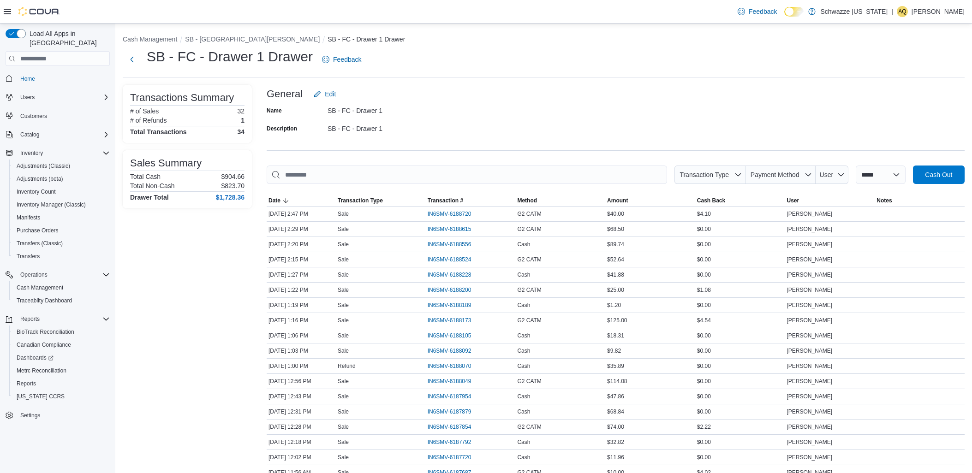 This screenshot has width=972, height=473. What do you see at coordinates (144, 111) in the screenshot?
I see `h6: # of Sales` at bounding box center [144, 111].